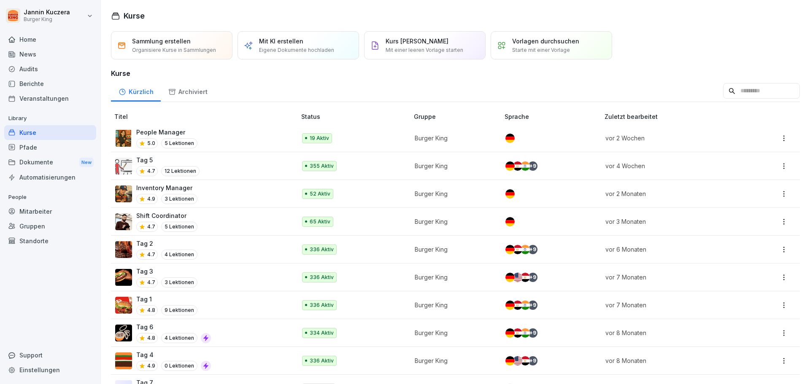 This screenshot has height=384, width=810. Describe the element at coordinates (297, 50) in the screenshot. I see `p: Eigene Dokumente hochladen` at that location.